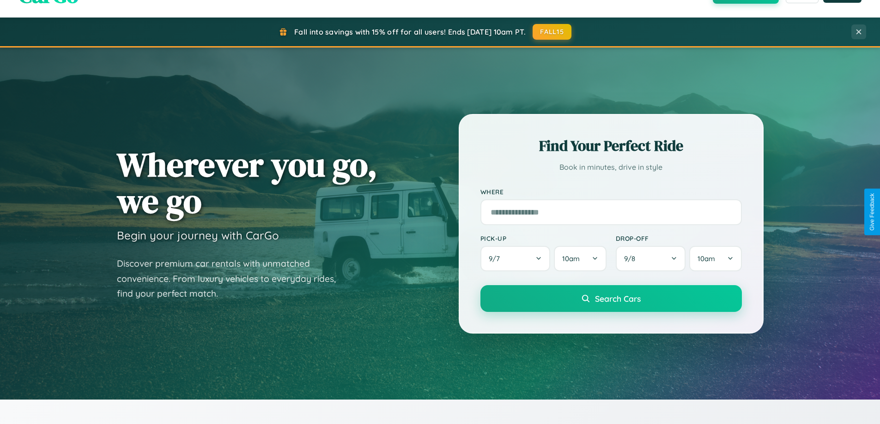 This screenshot has width=880, height=424. I want to click on label: Where, so click(611, 192).